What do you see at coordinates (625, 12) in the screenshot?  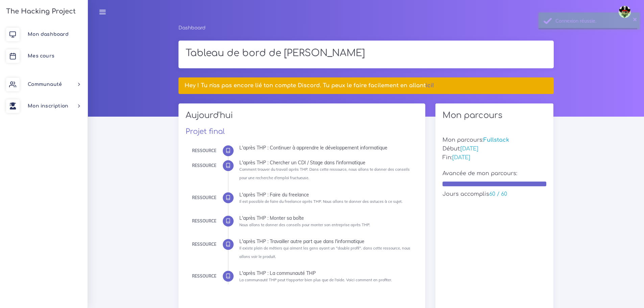 I see `img: avatar` at bounding box center [625, 12].